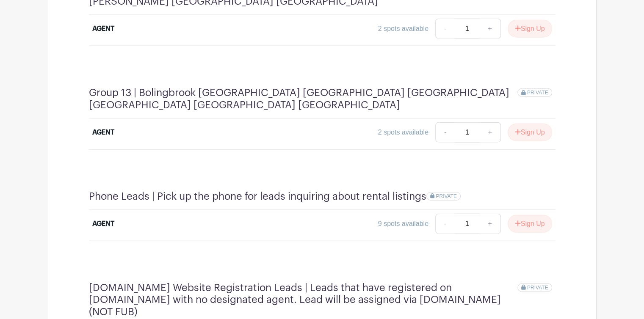  Describe the element at coordinates (257, 196) in the screenshot. I see `h4: Phone Leads | Pick up the phone for leads inquiring about rental listings` at that location.